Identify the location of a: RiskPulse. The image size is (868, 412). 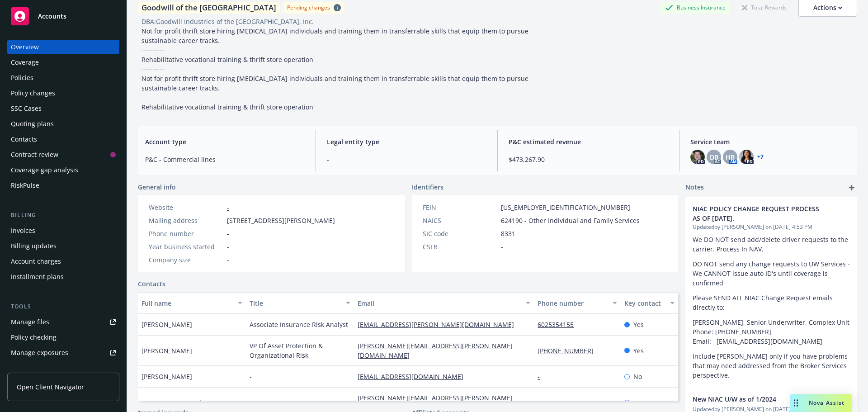
(63, 185).